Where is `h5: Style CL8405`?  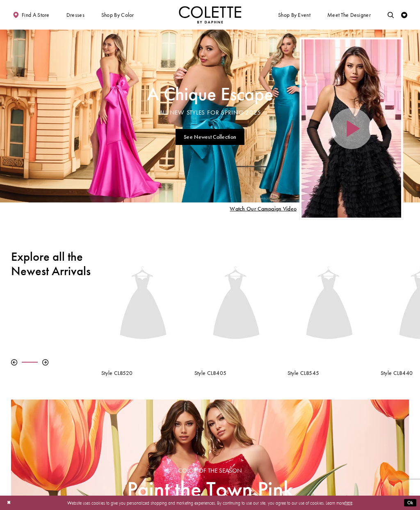 h5: Style CL8405 is located at coordinates (236, 373).